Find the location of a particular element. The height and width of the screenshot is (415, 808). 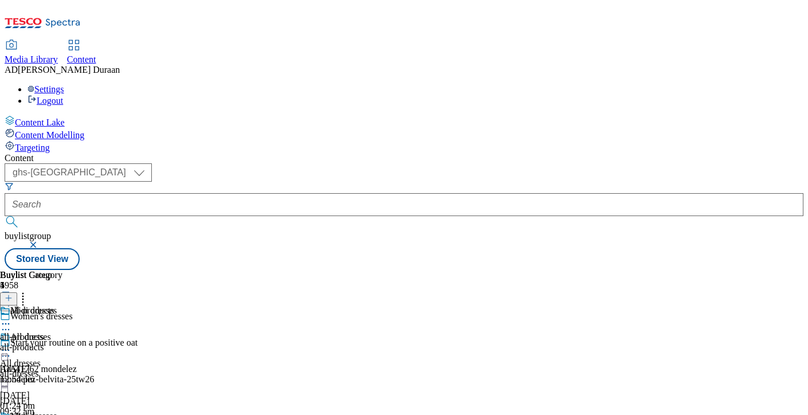

div: all-products is located at coordinates (32, 311).